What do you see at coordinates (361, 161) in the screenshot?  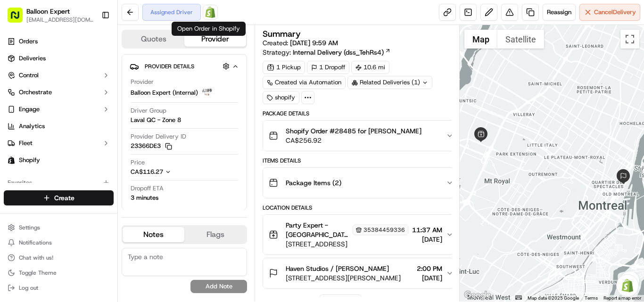 I see `div: Items Details` at bounding box center [361, 161].